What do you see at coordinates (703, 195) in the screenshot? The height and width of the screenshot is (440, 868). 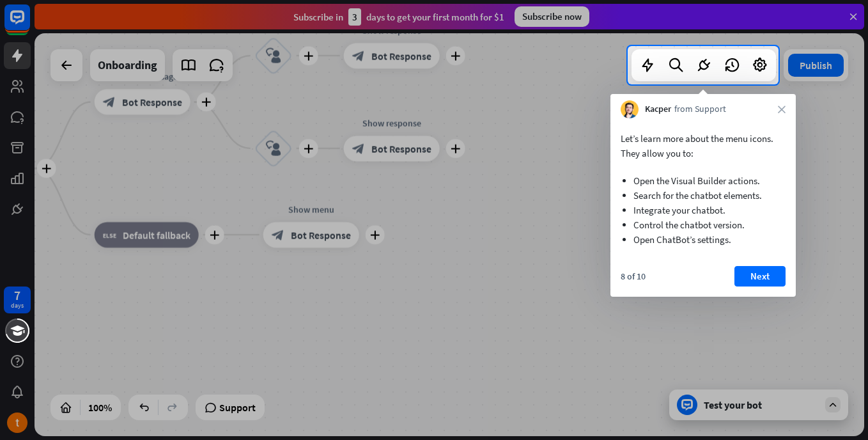 I see `li: Search for the chatbot elements.` at bounding box center [703, 195].